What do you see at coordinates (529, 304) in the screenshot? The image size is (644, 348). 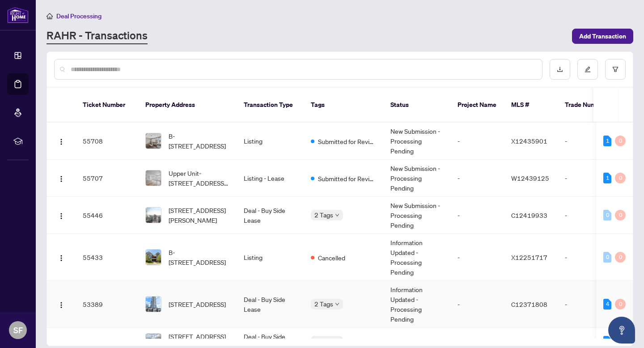 I see `span: C12371808` at bounding box center [529, 304].